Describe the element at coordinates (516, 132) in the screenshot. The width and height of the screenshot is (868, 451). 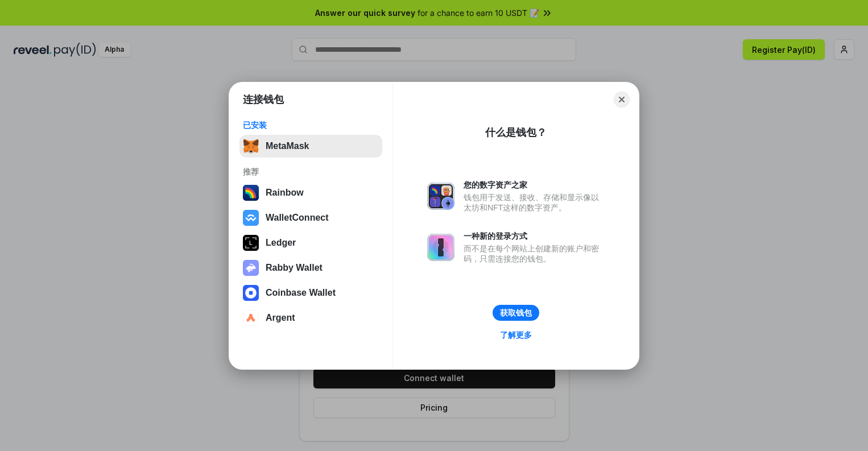
I see `div: 什么是钱包？` at that location.